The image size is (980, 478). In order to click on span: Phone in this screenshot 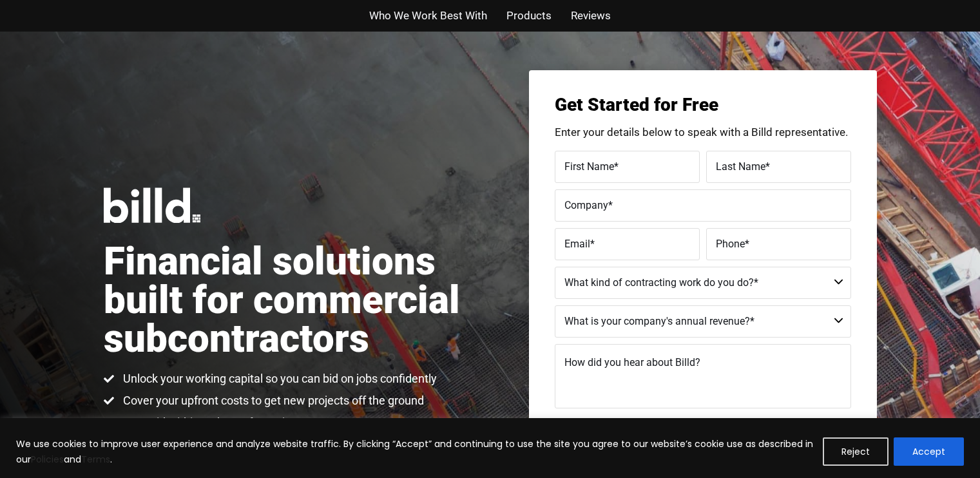, I will do `click(730, 243)`.